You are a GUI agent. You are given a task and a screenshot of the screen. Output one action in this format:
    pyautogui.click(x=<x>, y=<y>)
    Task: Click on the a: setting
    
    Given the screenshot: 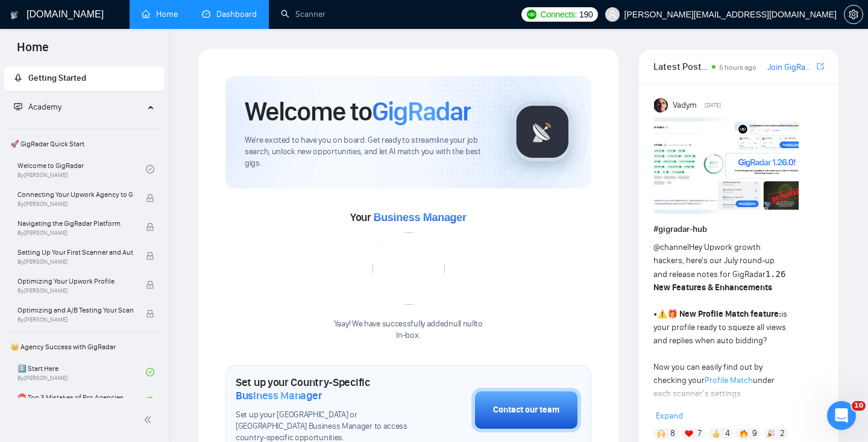 What is the action you would take?
    pyautogui.click(x=854, y=14)
    